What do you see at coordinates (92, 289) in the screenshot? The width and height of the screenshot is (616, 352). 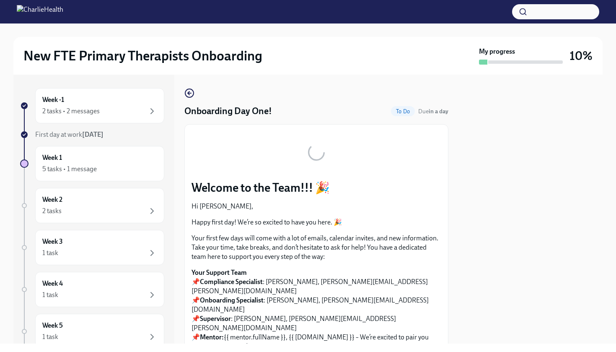 I see `a: Week 41 task` at bounding box center [92, 289].